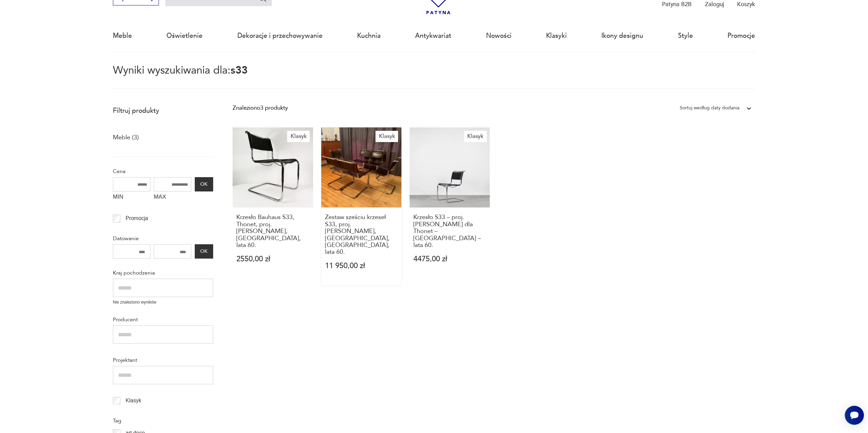  Describe the element at coordinates (163, 303) in the screenshot. I see `p: Nie znaleziono wyników` at that location.